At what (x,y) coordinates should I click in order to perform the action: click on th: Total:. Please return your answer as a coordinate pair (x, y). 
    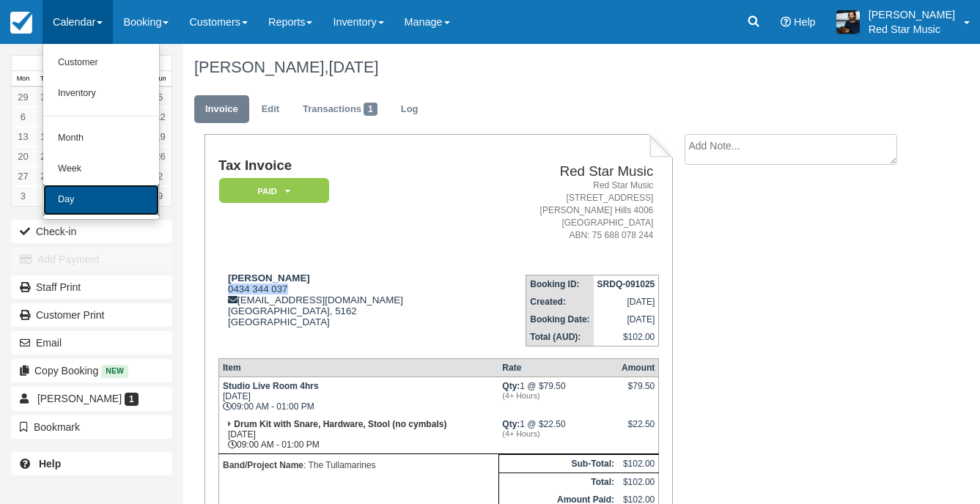
    Looking at the image, I should click on (558, 481).